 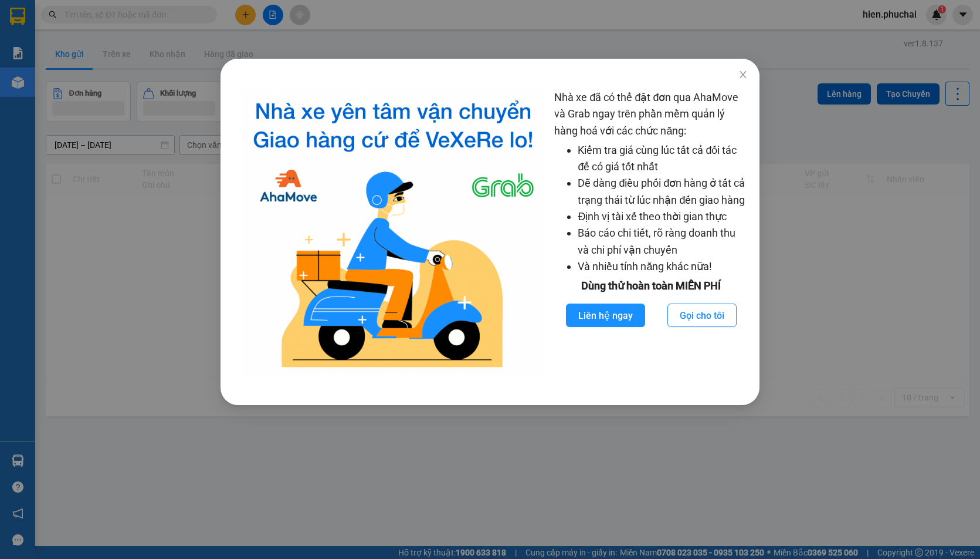 I want to click on li: Kiểm tra giá cùng lúc tất cả đối tác để có giá tốt nhất, so click(x=663, y=158).